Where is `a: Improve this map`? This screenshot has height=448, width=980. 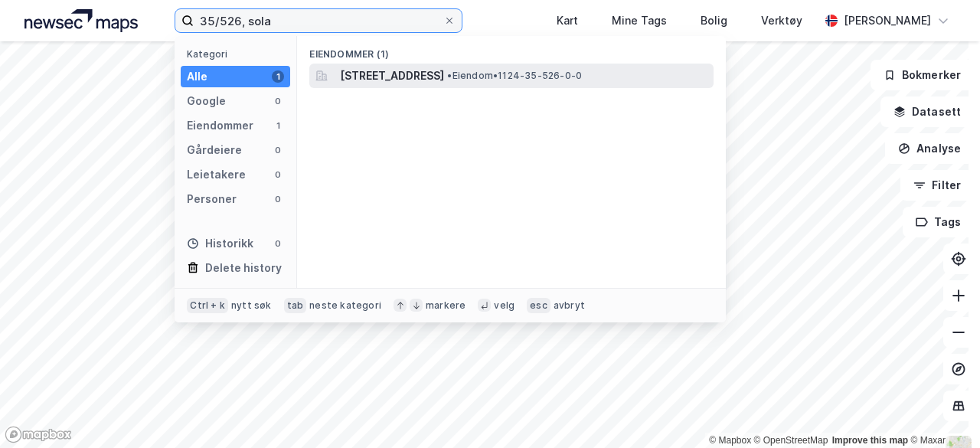 a: Improve this map is located at coordinates (870, 440).